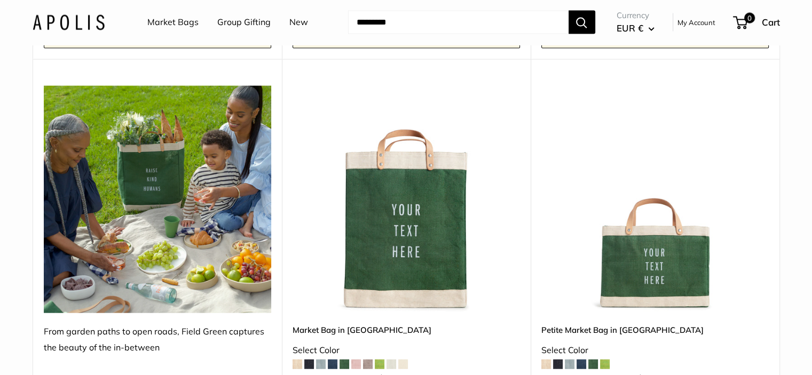  I want to click on div: From garden paths to open roads, Field Green captures the beauty of the in-between, so click(157, 340).